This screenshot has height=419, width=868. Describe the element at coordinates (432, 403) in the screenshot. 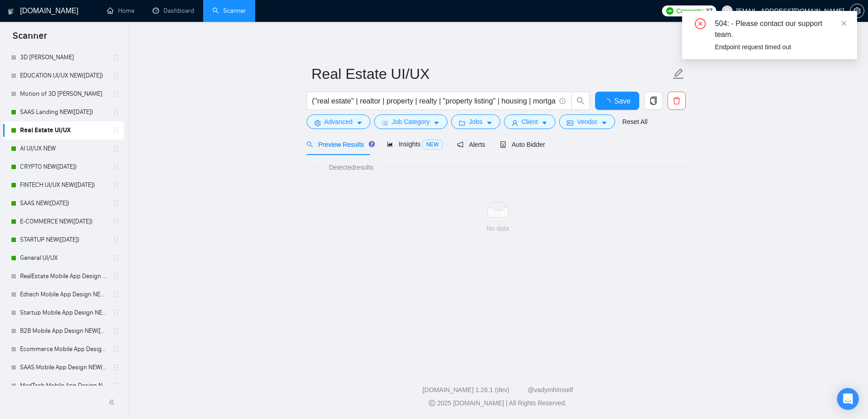

I see `span: copyright` at that location.